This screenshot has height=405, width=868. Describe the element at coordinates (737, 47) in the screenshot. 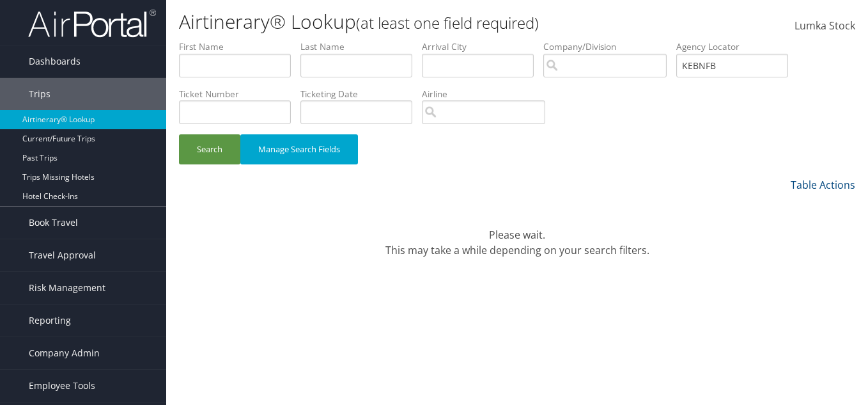

I see `label: Agency Locator` at that location.